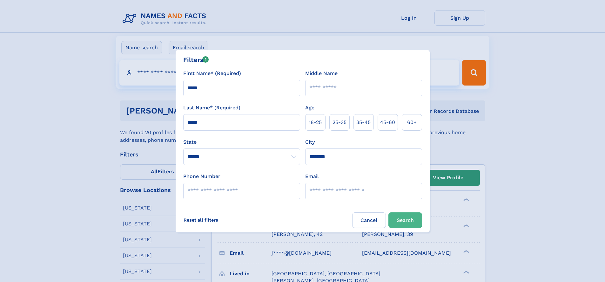  Describe the element at coordinates (405, 220) in the screenshot. I see `button: Search` at that location.